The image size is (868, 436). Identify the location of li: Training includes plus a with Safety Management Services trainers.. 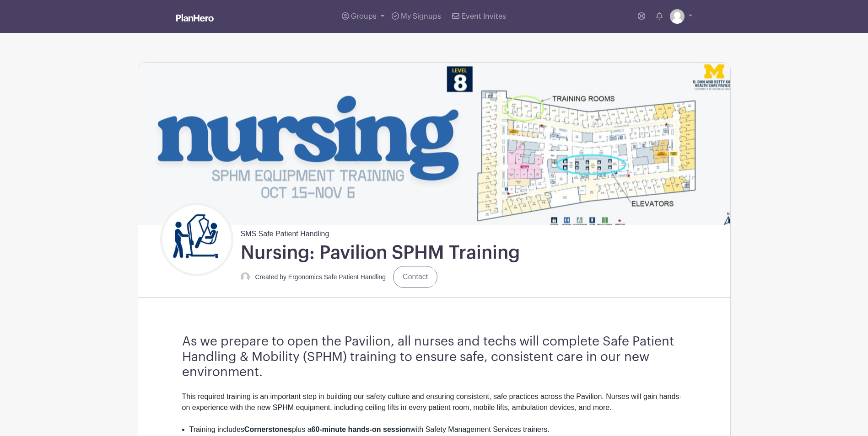
(437, 429).